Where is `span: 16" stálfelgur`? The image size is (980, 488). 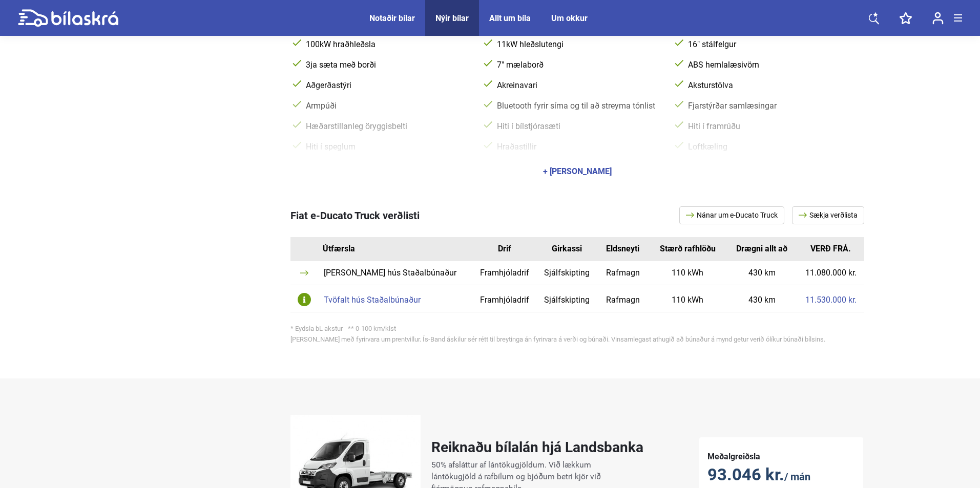
span: 16" stálfelgur is located at coordinates (770, 45).